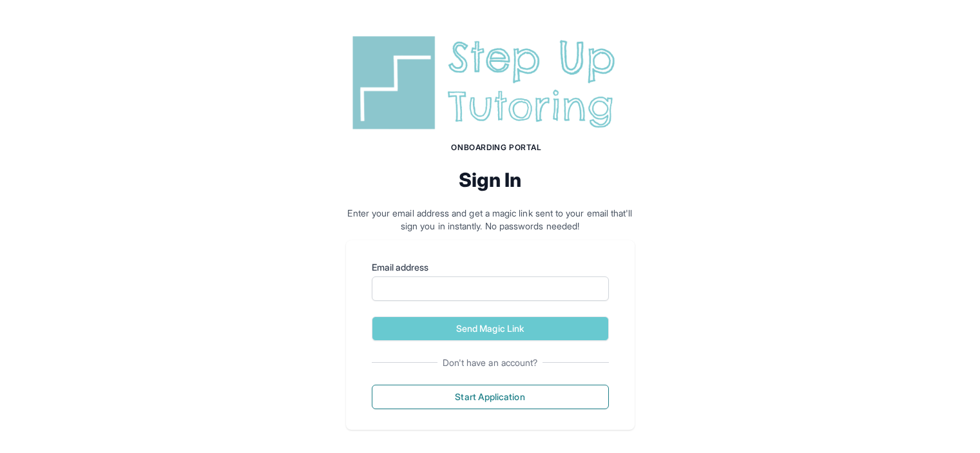  I want to click on h2: Sign In, so click(490, 180).